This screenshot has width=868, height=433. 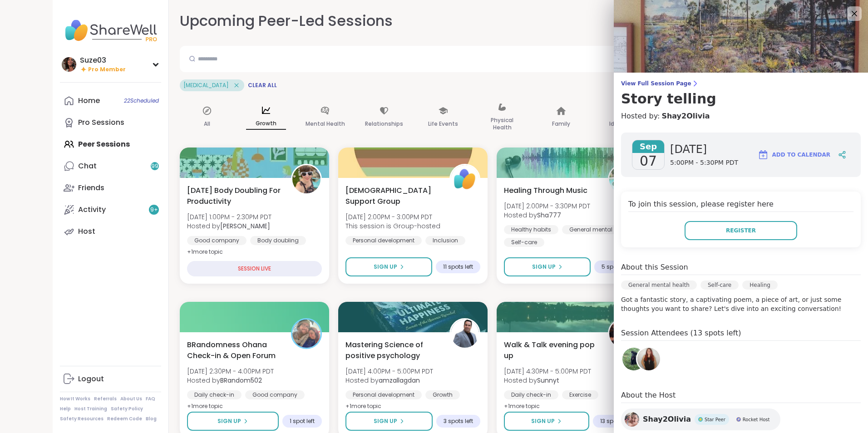 What do you see at coordinates (111, 123) in the screenshot?
I see `a: Pro Sessions` at bounding box center [111, 123].